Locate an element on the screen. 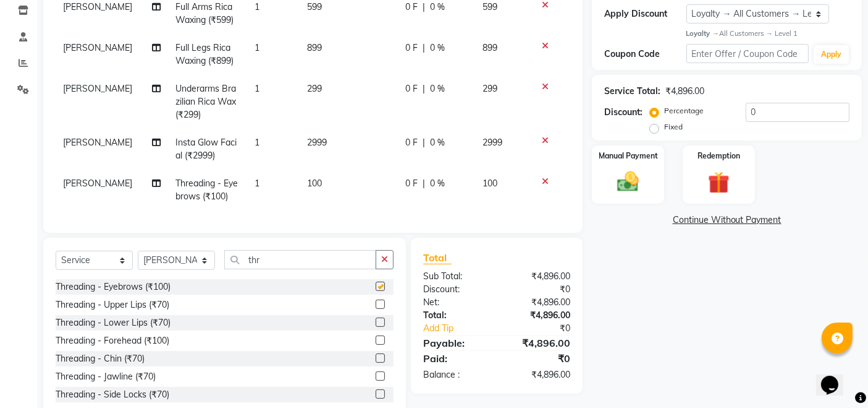 This screenshot has width=868, height=408. a: Continue Without Payment is located at coordinates (727, 219).